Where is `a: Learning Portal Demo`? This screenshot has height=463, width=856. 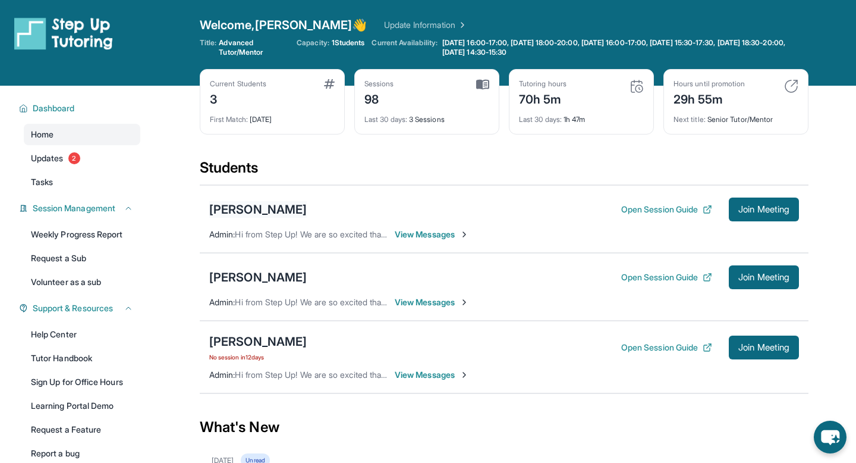
a: Learning Portal Demo is located at coordinates (82, 406).